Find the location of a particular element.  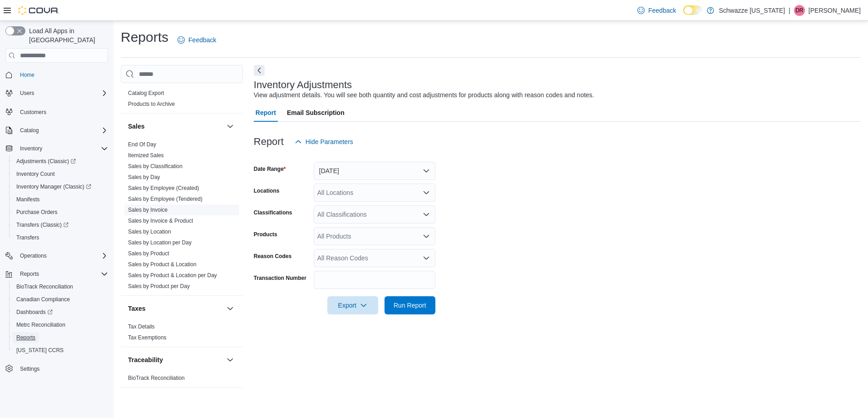

div: Sales is located at coordinates (182, 218).